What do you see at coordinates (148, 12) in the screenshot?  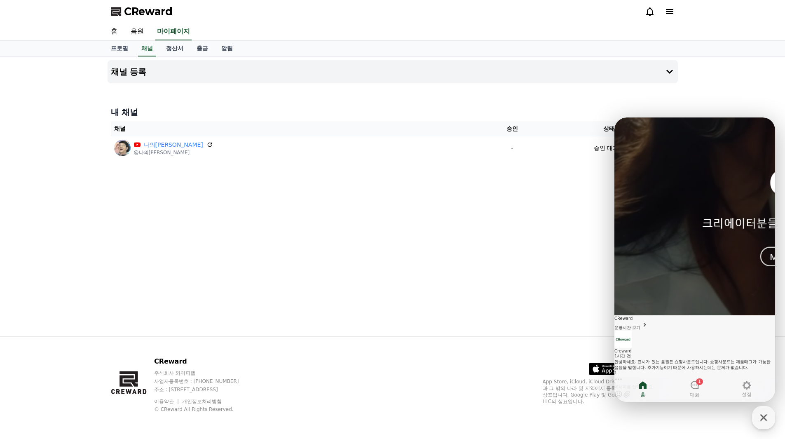 I see `span: CReward` at bounding box center [148, 12].